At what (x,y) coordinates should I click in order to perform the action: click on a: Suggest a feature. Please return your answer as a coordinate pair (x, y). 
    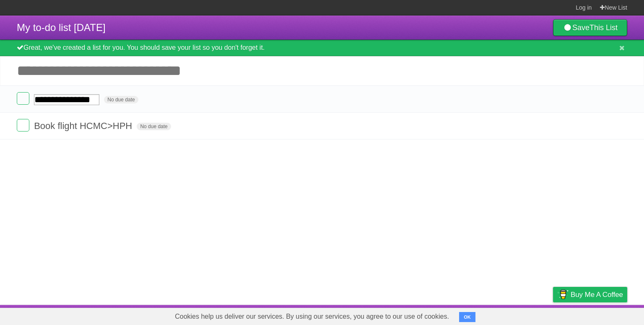
    Looking at the image, I should click on (601, 315).